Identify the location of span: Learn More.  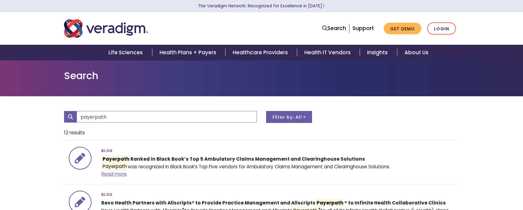
(323, 6).